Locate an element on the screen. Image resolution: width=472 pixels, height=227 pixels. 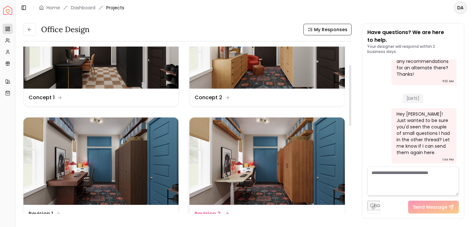
a: Revision 2Revision 2 is located at coordinates (267, 170).